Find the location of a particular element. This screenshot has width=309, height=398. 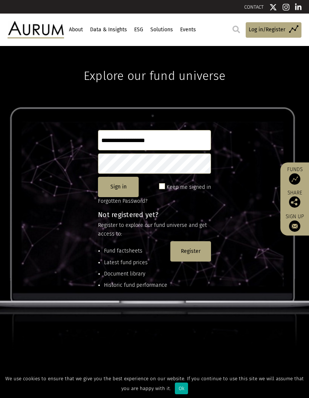

img: Access Funds is located at coordinates (295, 179).